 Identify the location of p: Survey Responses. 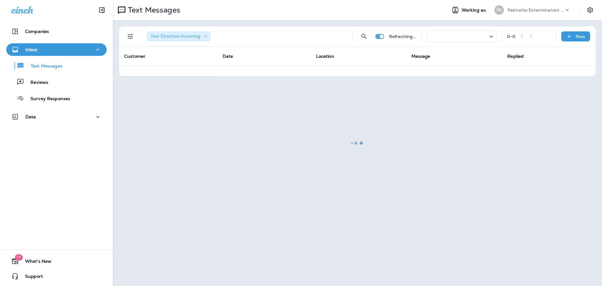
(47, 99).